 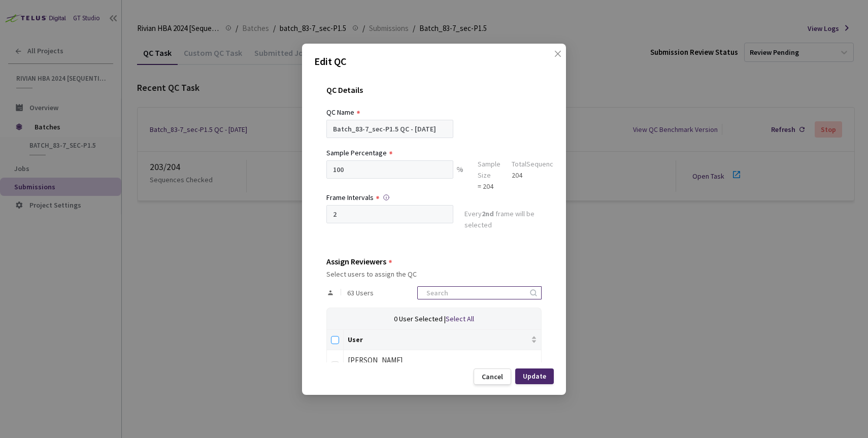 I want to click on div: Cancel, so click(x=492, y=377).